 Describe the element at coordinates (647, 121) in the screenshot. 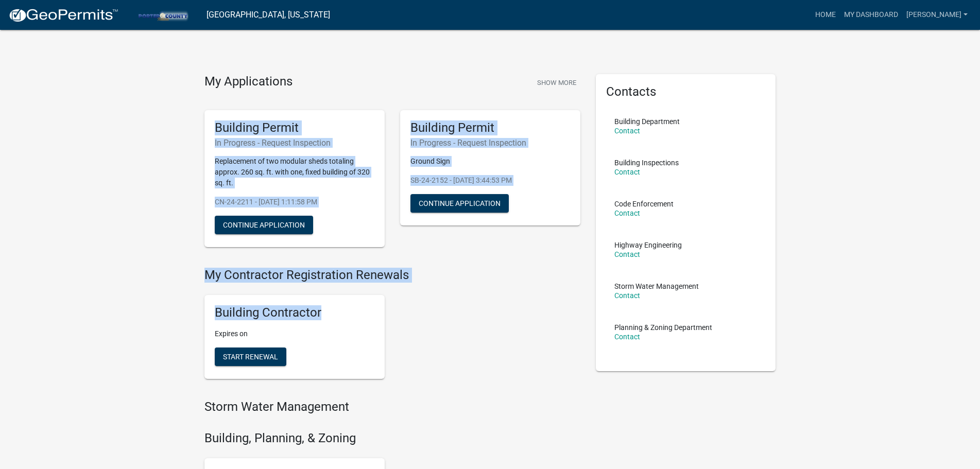

I see `p: Building Department` at that location.